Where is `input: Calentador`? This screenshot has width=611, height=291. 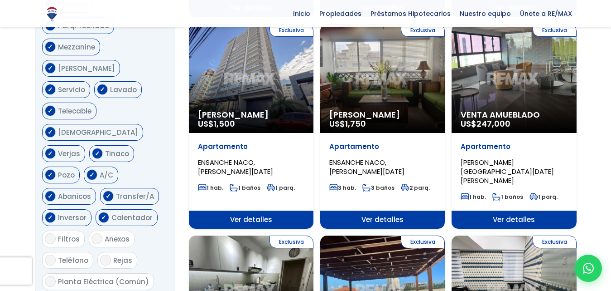 input: Calentador is located at coordinates (104, 217).